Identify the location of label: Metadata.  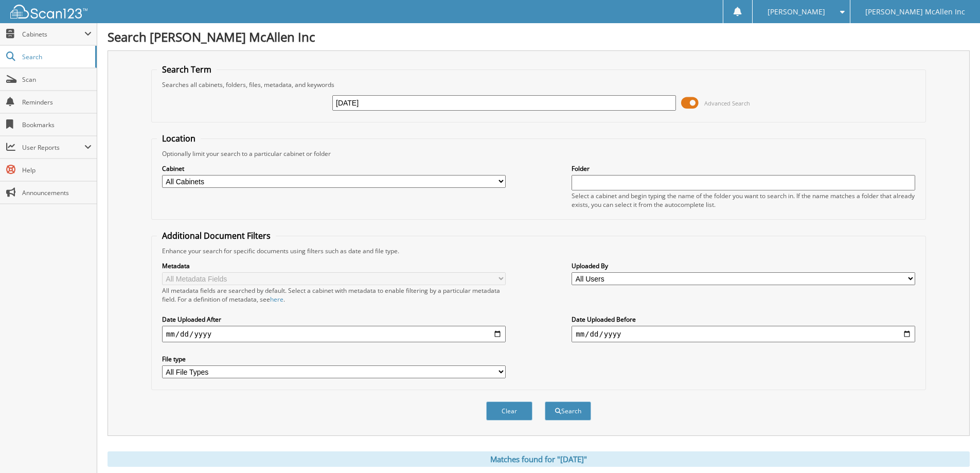
(334, 266).